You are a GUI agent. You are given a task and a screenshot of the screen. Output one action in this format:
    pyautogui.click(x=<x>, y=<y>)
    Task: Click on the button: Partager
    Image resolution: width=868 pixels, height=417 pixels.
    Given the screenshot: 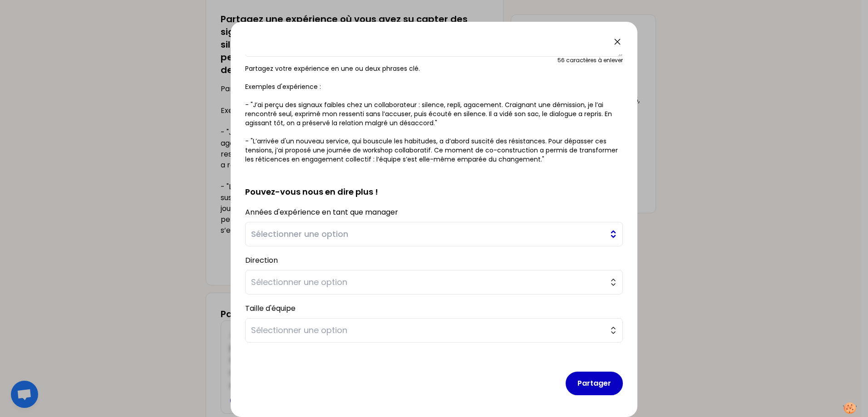 What is the action you would take?
    pyautogui.click(x=594, y=384)
    